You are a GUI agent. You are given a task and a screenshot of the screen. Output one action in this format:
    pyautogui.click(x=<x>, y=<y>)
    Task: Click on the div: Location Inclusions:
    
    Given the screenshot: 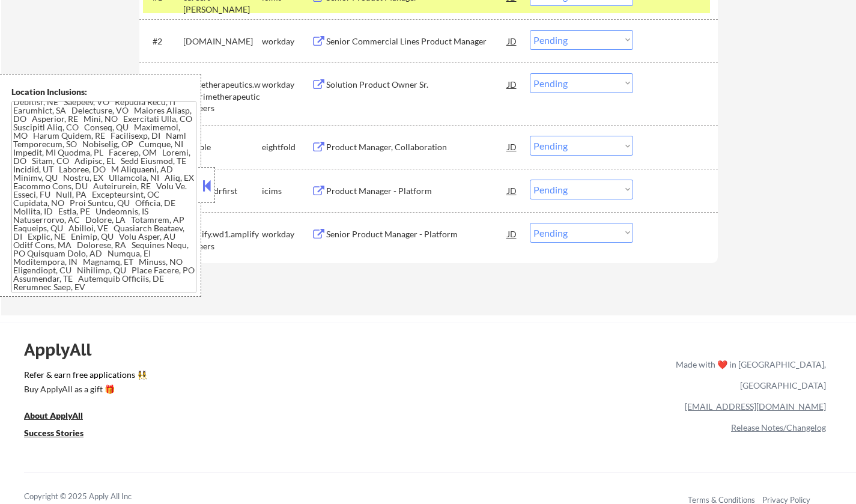 What is the action you would take?
    pyautogui.click(x=104, y=92)
    